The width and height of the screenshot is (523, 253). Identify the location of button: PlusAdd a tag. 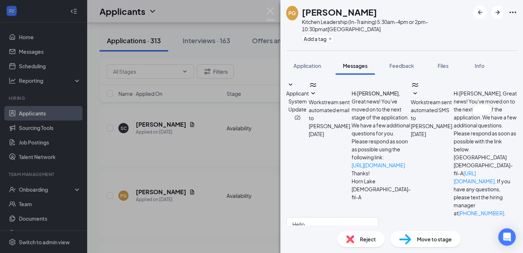
(318, 38).